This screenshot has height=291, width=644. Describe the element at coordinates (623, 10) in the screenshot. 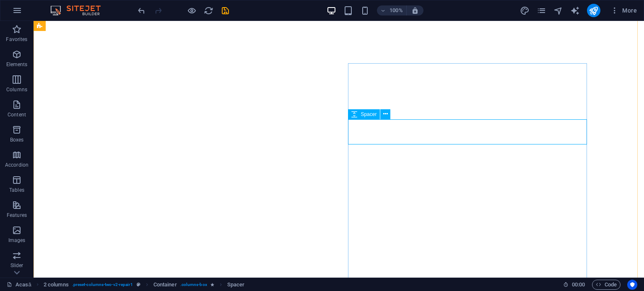

I see `span: More` at that location.